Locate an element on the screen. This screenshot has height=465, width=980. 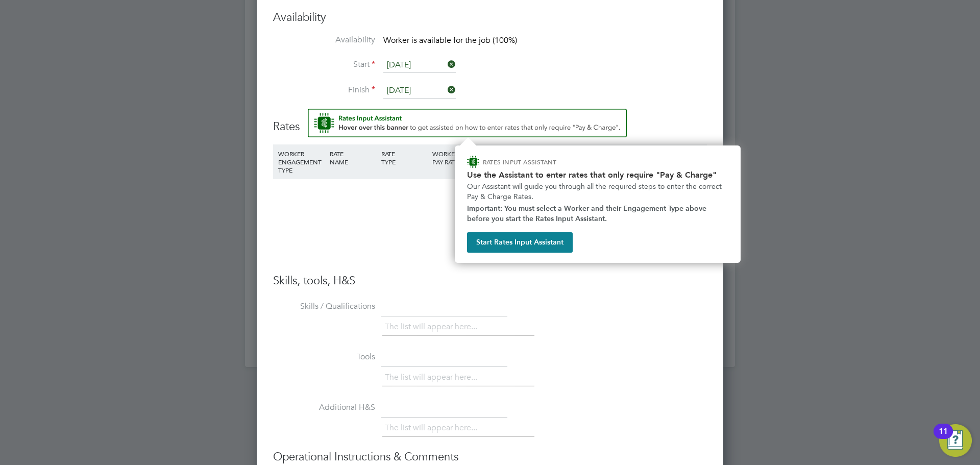
label: Availability is located at coordinates (324, 40).